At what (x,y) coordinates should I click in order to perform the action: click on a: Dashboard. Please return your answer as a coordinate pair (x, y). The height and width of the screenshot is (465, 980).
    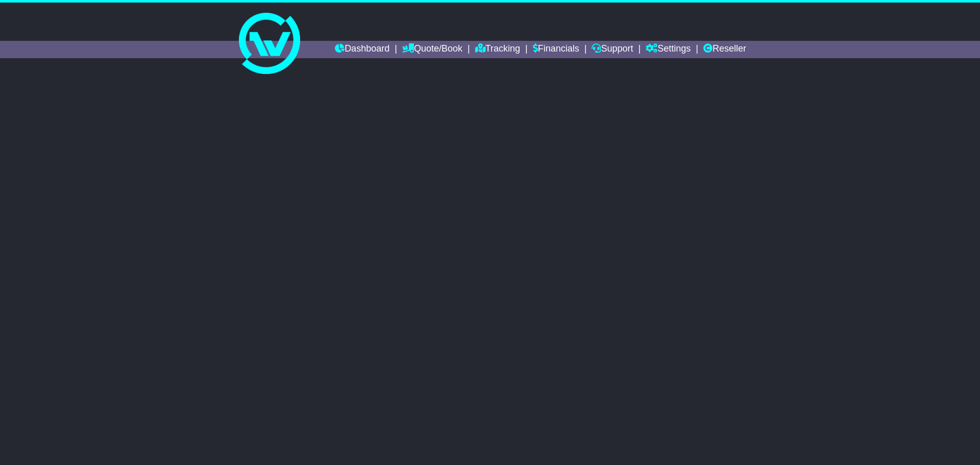
    Looking at the image, I should click on (362, 49).